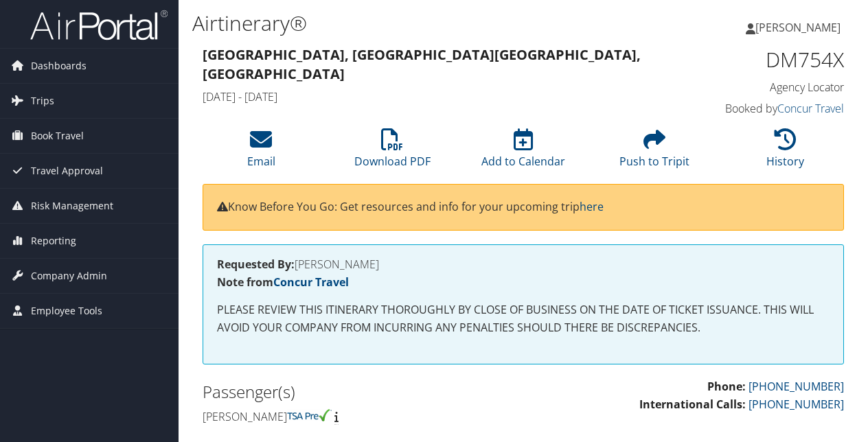 Image resolution: width=868 pixels, height=442 pixels. What do you see at coordinates (358, 392) in the screenshot?
I see `h2: Passenger(s)` at bounding box center [358, 392].